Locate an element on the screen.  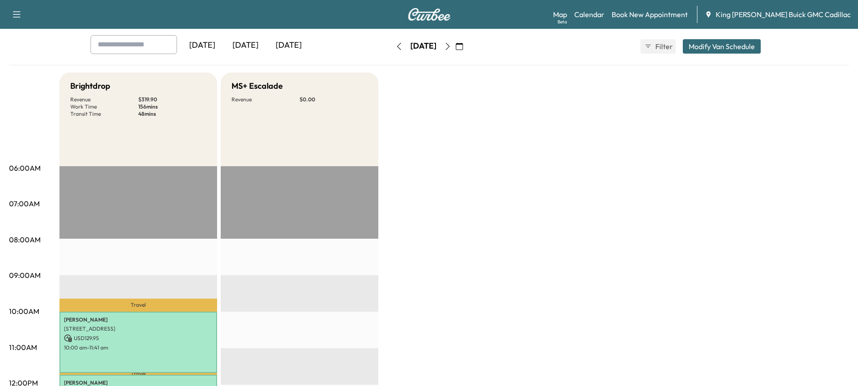
p: 10:00AM is located at coordinates (24, 311).